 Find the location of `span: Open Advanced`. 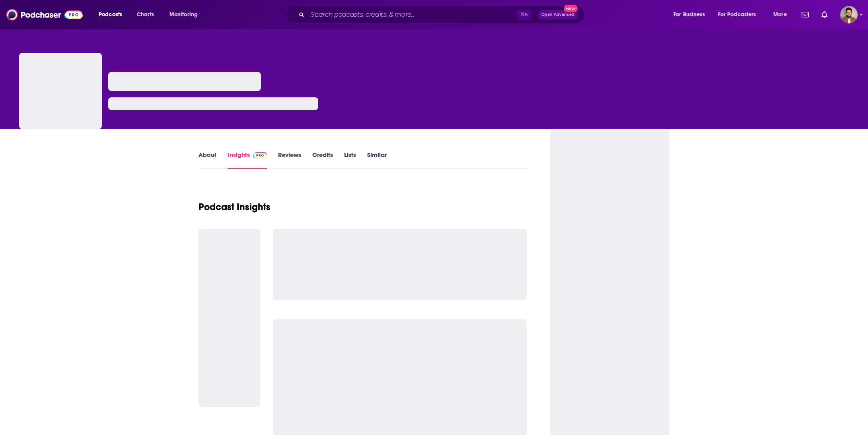

span: Open Advanced is located at coordinates (558, 15).